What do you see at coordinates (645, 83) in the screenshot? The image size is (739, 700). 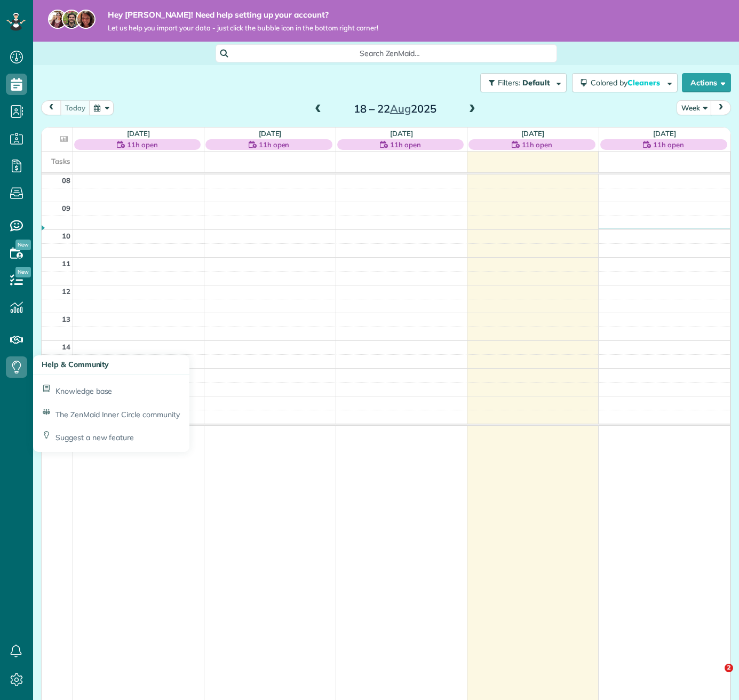 I see `span: Cleaners` at bounding box center [645, 83].